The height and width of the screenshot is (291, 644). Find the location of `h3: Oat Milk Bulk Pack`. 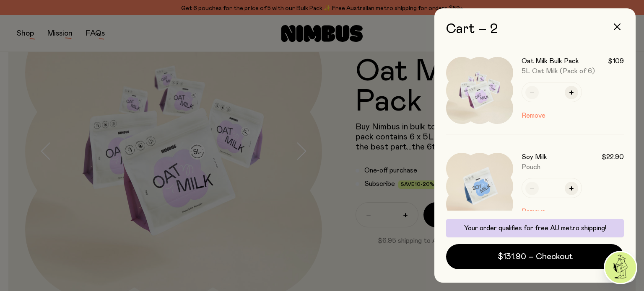

h3: Oat Milk Bulk Pack is located at coordinates (550, 61).